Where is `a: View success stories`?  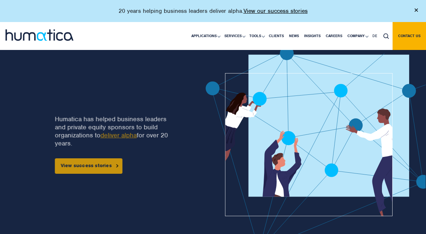
a: View success stories is located at coordinates (88, 166).